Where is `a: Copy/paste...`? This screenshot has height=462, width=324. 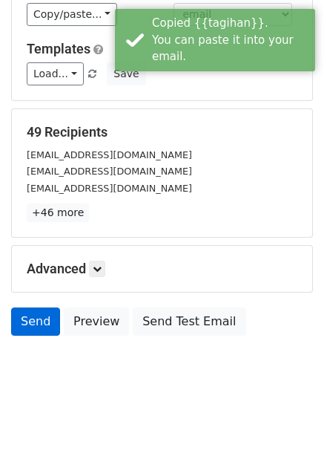
a: Copy/paste... is located at coordinates (72, 14).